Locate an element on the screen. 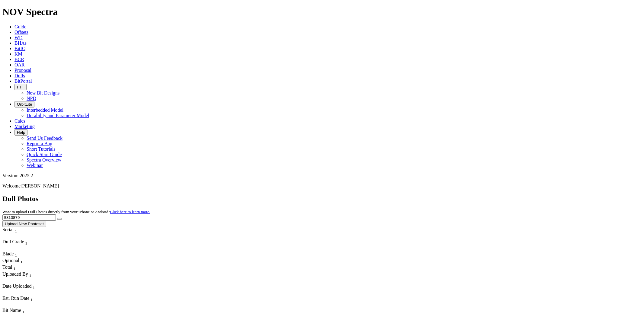 The height and width of the screenshot is (317, 644). a: Spectra Overview is located at coordinates (44, 159).